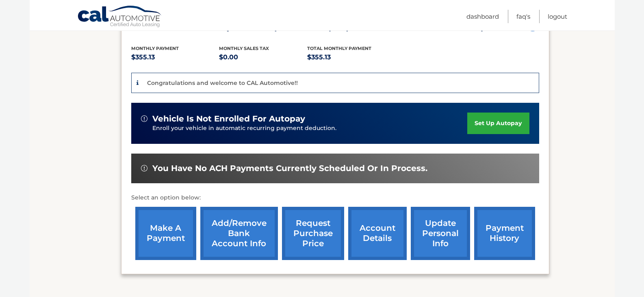  I want to click on span: Total Monthly Payment, so click(339, 49).